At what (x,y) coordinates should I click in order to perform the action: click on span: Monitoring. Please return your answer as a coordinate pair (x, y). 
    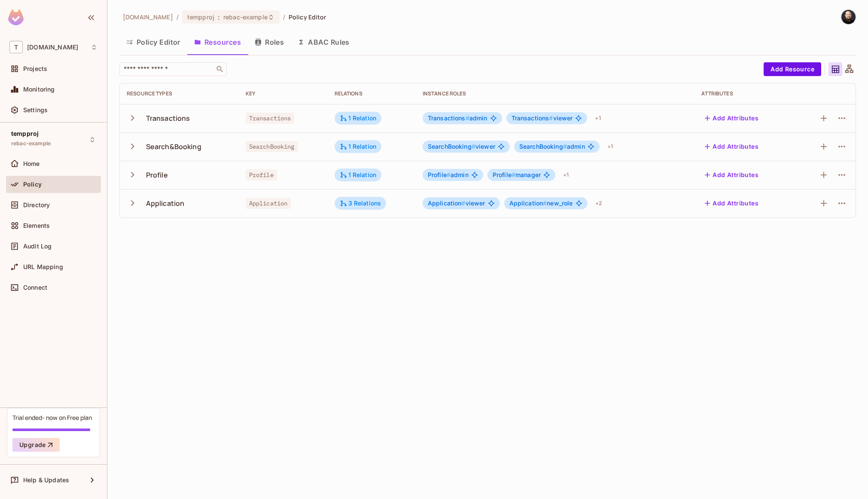
    Looking at the image, I should click on (39, 89).